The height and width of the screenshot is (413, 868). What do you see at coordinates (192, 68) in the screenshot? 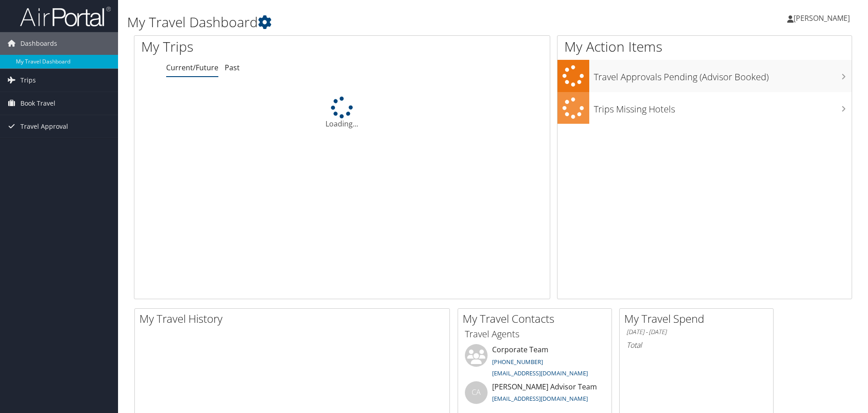
I see `a: Current/Future` at bounding box center [192, 68].